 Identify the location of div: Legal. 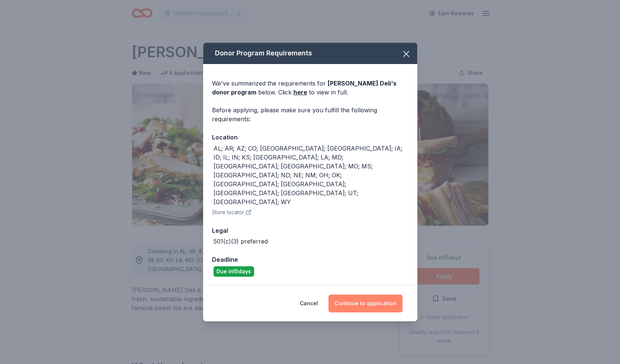
(310, 231).